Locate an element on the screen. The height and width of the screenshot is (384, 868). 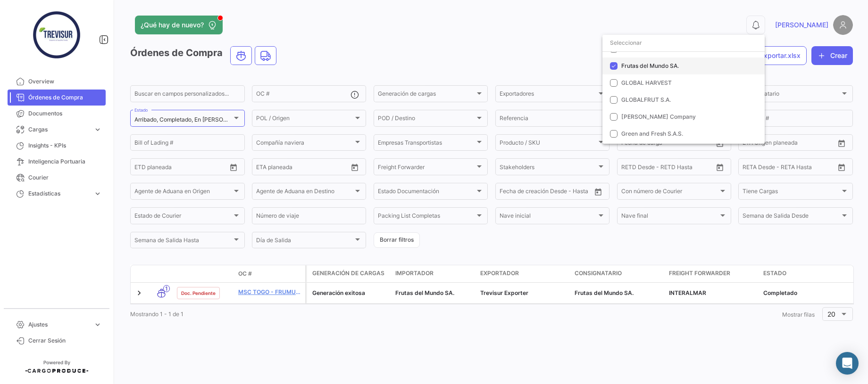
span: Frutas del Mundo SA. is located at coordinates (650, 65).